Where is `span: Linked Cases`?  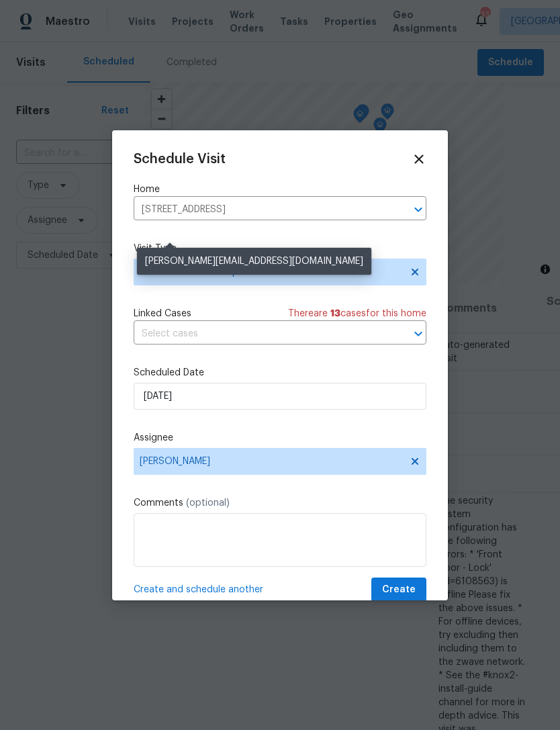 span: Linked Cases is located at coordinates (162, 314).